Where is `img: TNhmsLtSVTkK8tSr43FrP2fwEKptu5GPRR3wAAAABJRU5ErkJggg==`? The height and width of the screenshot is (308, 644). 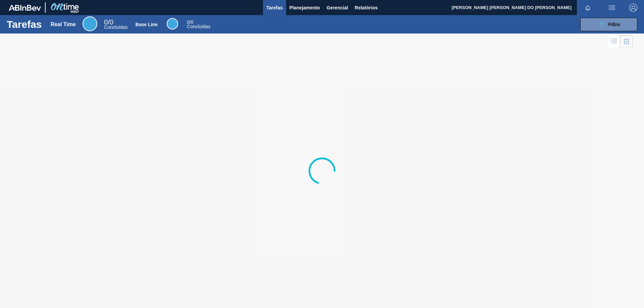 img: TNhmsLtSVTkK8tSr43FrP2fwEKptu5GPRR3wAAAABJRU5ErkJggg== is located at coordinates (25, 7).